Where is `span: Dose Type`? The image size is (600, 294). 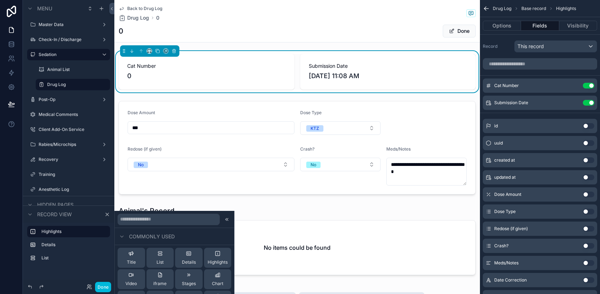 span: Dose Type is located at coordinates (505, 212).